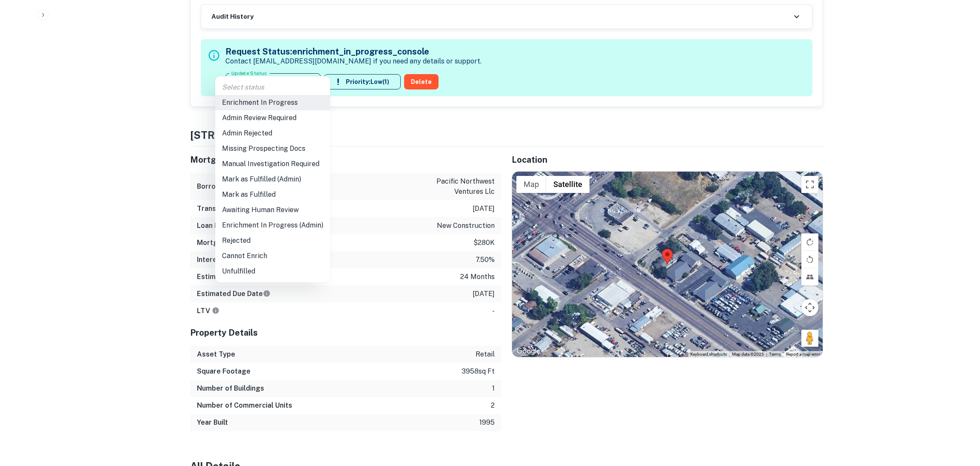 Image resolution: width=980 pixels, height=466 pixels. Describe the element at coordinates (273, 256) in the screenshot. I see `li: Cannot Enrich` at that location.